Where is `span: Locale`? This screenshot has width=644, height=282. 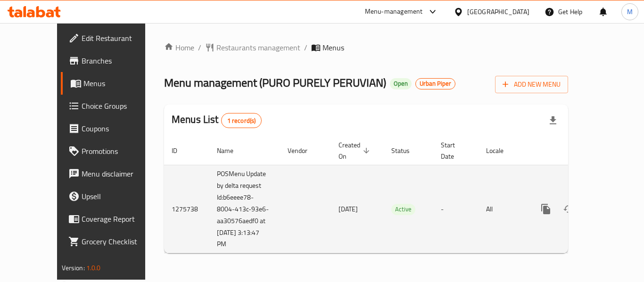 span: Locale is located at coordinates (500, 151).